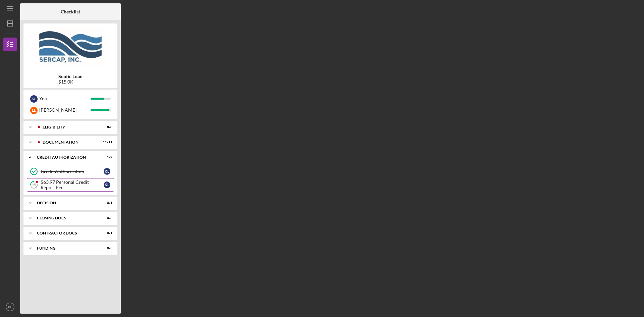 The height and width of the screenshot is (317, 644). What do you see at coordinates (106, 142) in the screenshot?
I see `div: 11 / 11` at bounding box center [106, 142].